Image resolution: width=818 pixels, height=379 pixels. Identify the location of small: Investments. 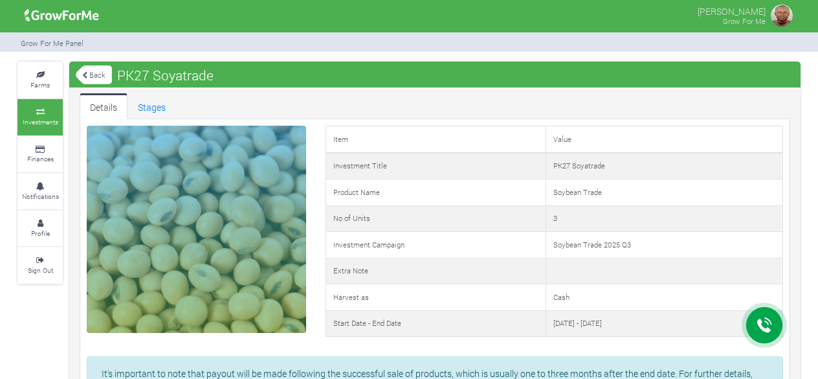
(40, 122).